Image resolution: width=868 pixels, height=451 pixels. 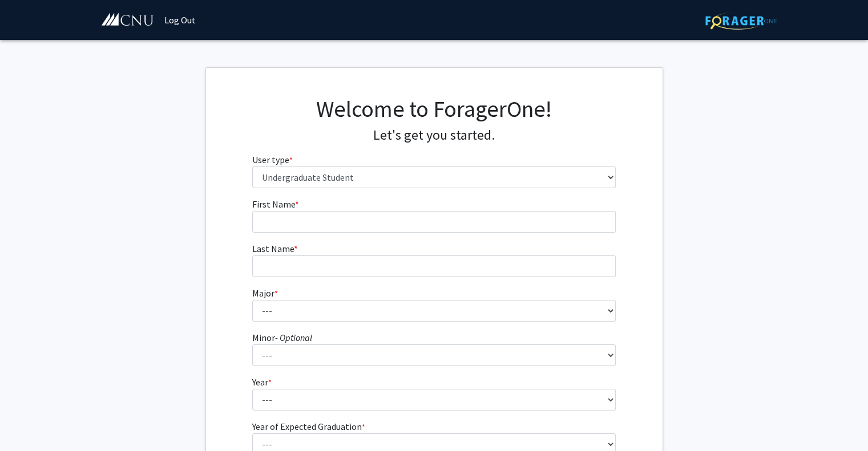 What do you see at coordinates (262, 382) in the screenshot?
I see `label: Year` at bounding box center [262, 382].